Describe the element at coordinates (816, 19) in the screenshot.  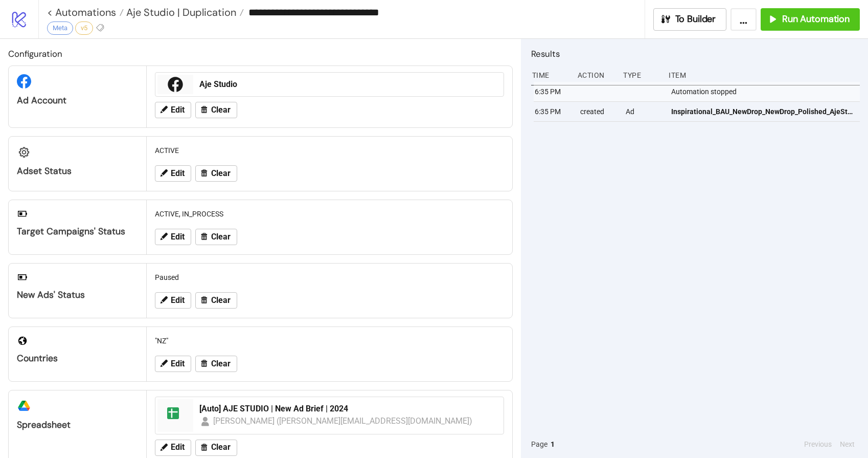
I see `span: Run Automation` at that location.